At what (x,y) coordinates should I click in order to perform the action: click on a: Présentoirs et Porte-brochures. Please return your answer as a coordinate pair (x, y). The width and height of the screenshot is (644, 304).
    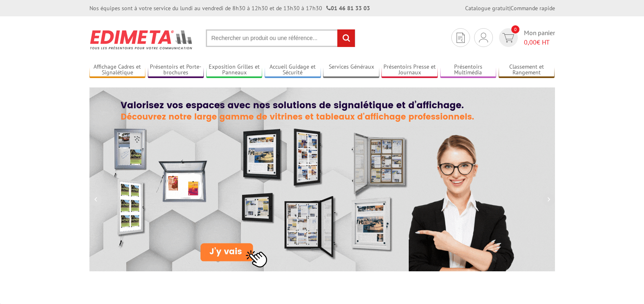
    Looking at the image, I should click on (176, 70).